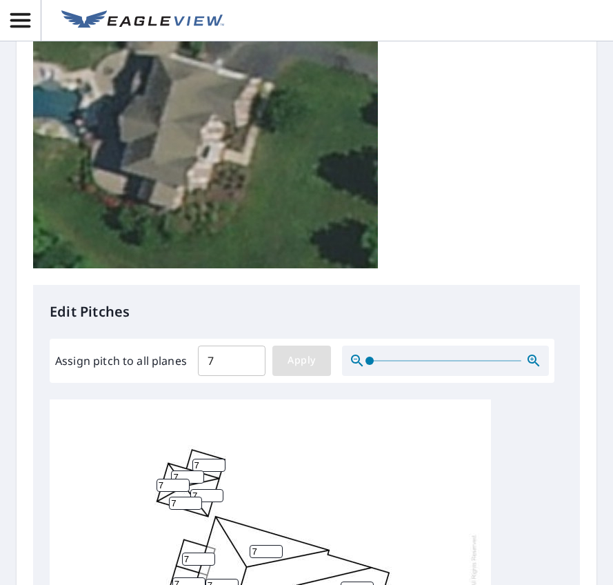  I want to click on a: EV Logo, so click(143, 21).